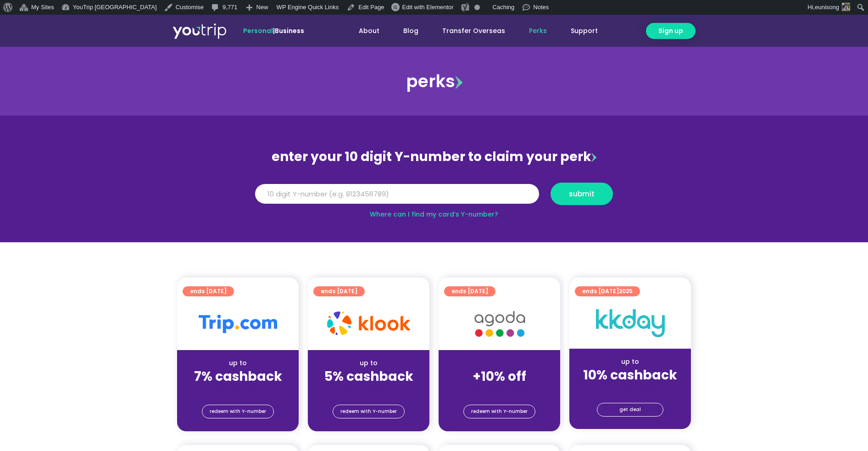  Describe the element at coordinates (499, 376) in the screenshot. I see `strong: +10% off` at that location.